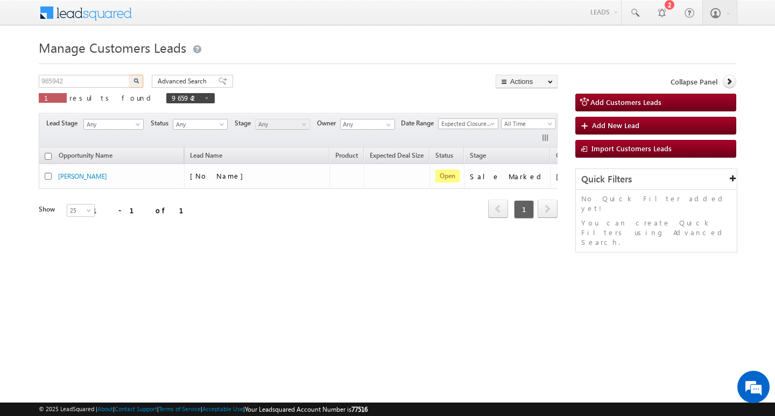  Describe the element at coordinates (136, 409) in the screenshot. I see `a: Contact Support` at that location.